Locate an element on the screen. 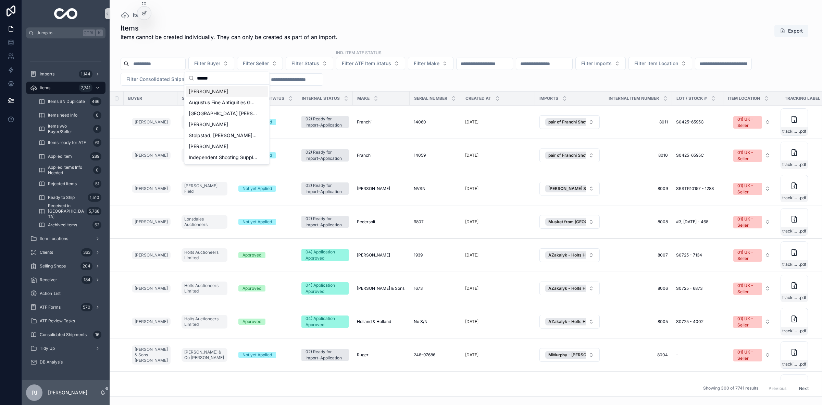 Image resolution: width=822 pixels, height=405 pixels. span: 8006 is located at coordinates (638, 288).